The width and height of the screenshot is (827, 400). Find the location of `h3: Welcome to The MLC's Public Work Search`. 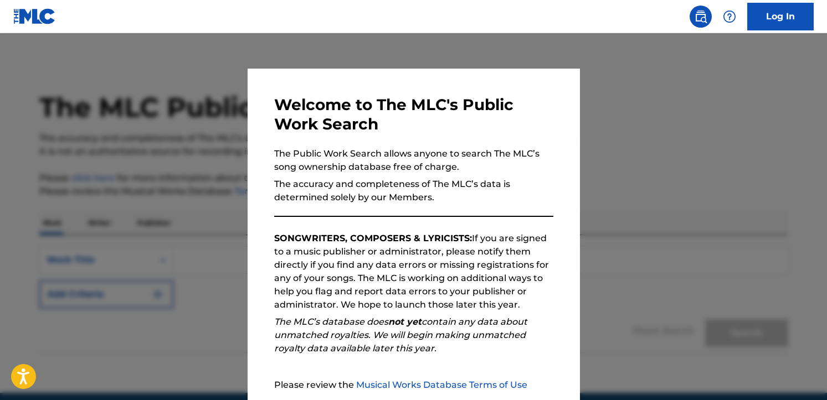

h3: Welcome to The MLC's Public Work Search is located at coordinates (414, 115).